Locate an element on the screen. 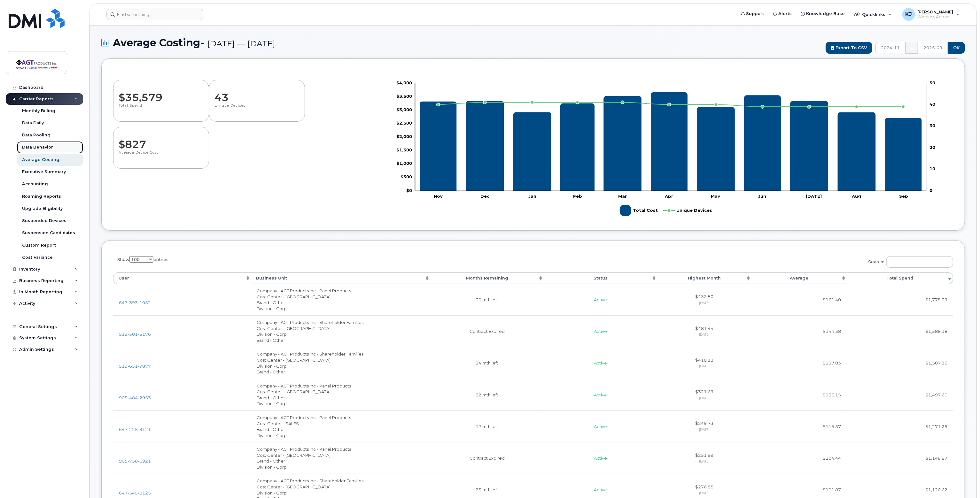  span: $249.73 is located at coordinates (704, 423).